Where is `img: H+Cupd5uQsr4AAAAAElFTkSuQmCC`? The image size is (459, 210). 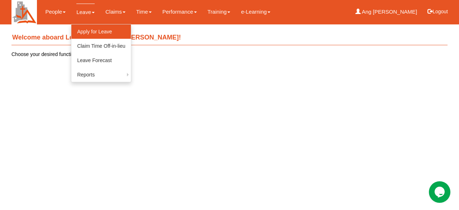 img: H+Cupd5uQsr4AAAAAElFTkSuQmCC is located at coordinates (24, 12).